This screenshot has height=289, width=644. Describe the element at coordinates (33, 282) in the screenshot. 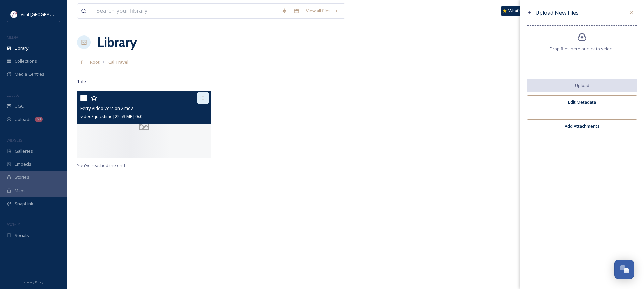

I see `span: Privacy Policy` at that location.